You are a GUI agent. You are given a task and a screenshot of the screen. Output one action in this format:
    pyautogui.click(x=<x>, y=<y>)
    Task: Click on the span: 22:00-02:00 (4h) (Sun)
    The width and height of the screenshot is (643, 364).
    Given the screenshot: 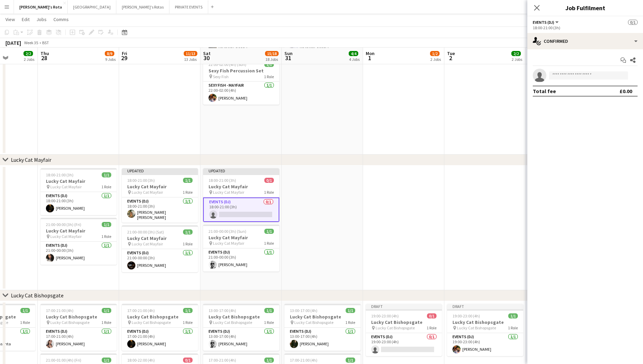 What is the action you would take?
    pyautogui.click(x=227, y=64)
    